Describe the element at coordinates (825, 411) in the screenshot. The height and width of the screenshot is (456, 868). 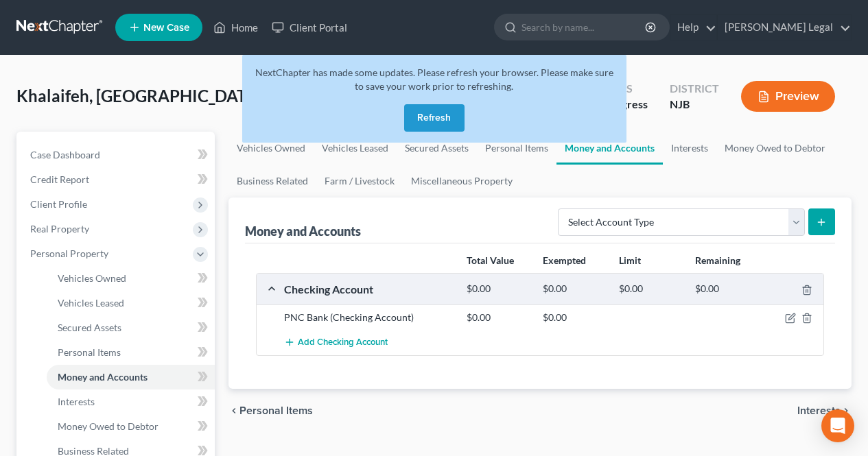
I see `button: Interests chevron_right` at that location.